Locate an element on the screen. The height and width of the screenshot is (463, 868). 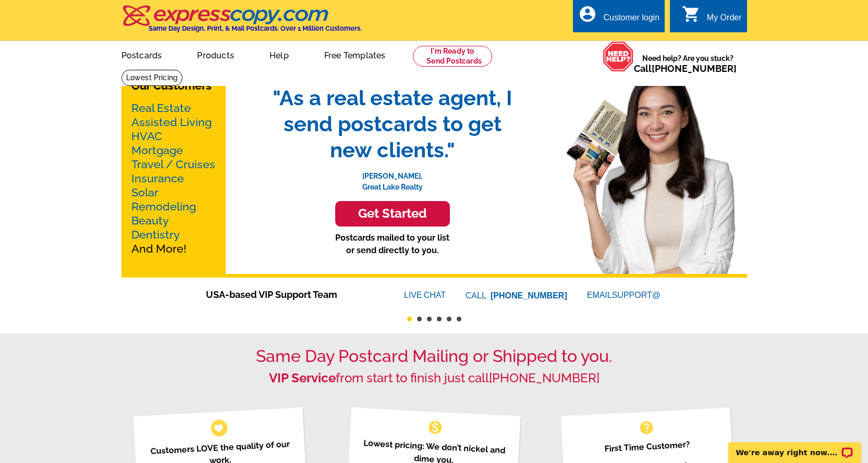
a: Real Estate is located at coordinates (161, 108).